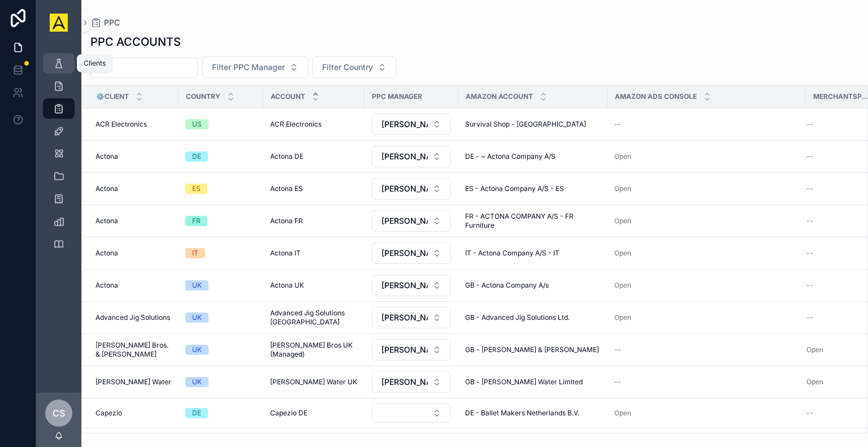 Image resolution: width=868 pixels, height=447 pixels. What do you see at coordinates (515, 189) in the screenshot?
I see `span: ES - Actona Company A/S - ES` at bounding box center [515, 189].